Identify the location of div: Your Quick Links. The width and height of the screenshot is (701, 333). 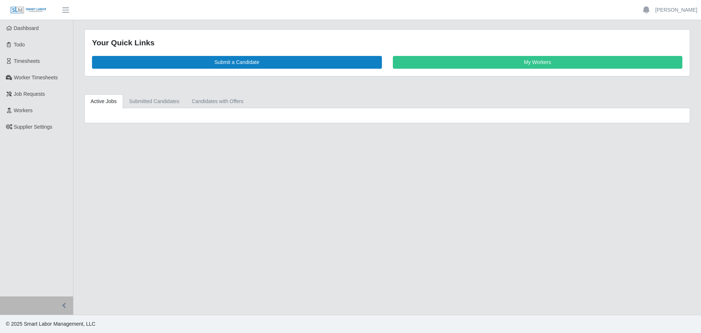
(387, 43).